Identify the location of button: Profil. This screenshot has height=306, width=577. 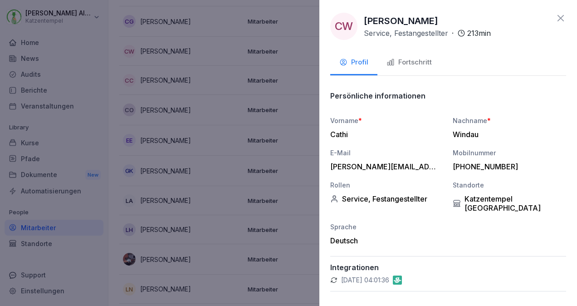
(354, 63).